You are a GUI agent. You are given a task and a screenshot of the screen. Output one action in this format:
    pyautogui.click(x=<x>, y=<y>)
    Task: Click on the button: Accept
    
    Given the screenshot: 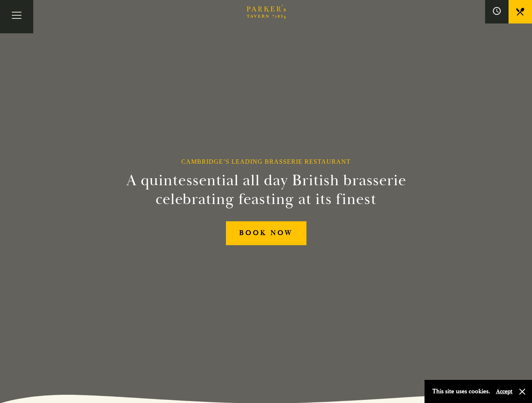 What is the action you would take?
    pyautogui.click(x=504, y=391)
    